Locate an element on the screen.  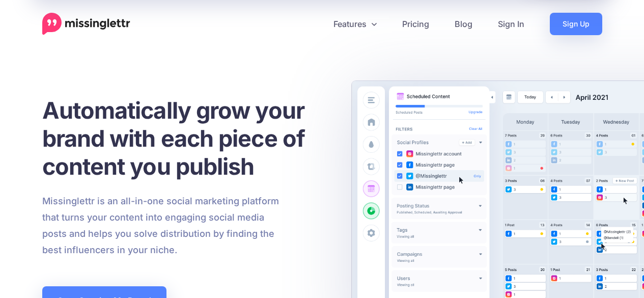
a: Blog is located at coordinates (463, 24).